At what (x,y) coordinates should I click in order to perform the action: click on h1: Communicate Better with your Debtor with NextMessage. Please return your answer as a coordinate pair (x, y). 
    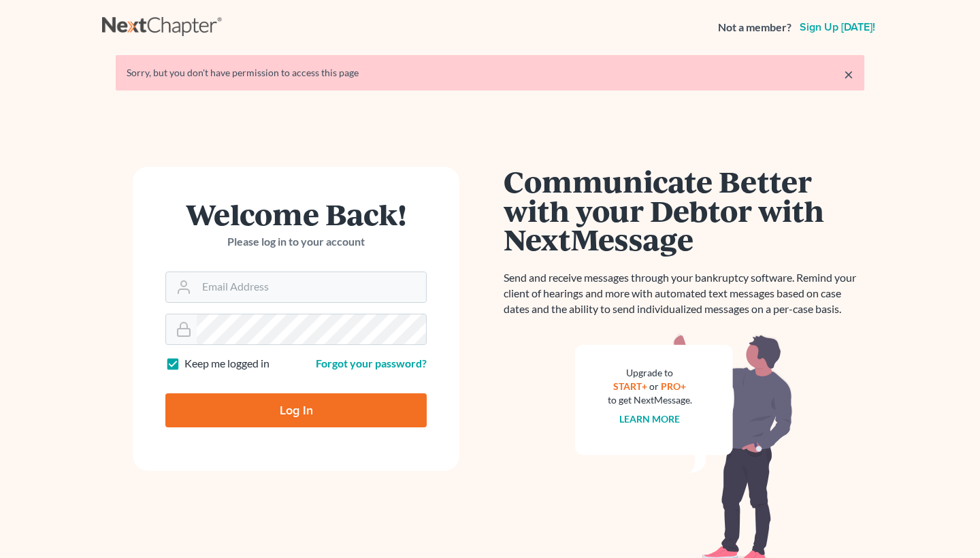
    Looking at the image, I should click on (684, 210).